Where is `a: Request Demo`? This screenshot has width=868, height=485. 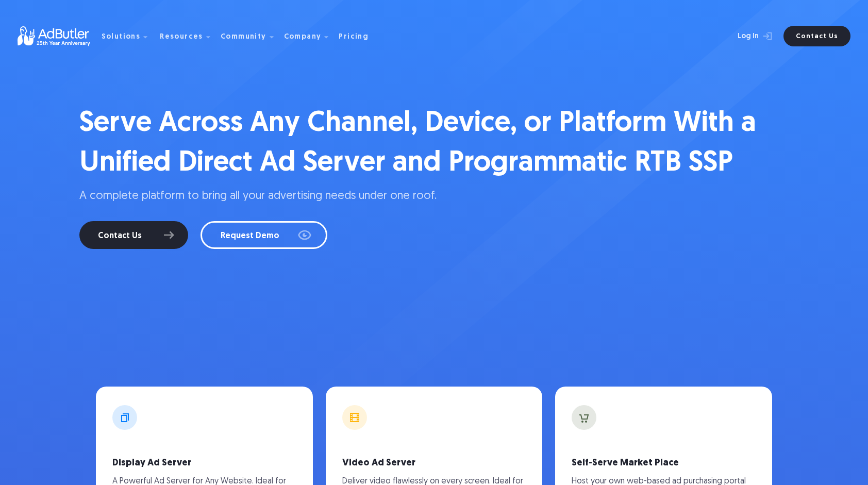 a: Request Demo is located at coordinates (264, 235).